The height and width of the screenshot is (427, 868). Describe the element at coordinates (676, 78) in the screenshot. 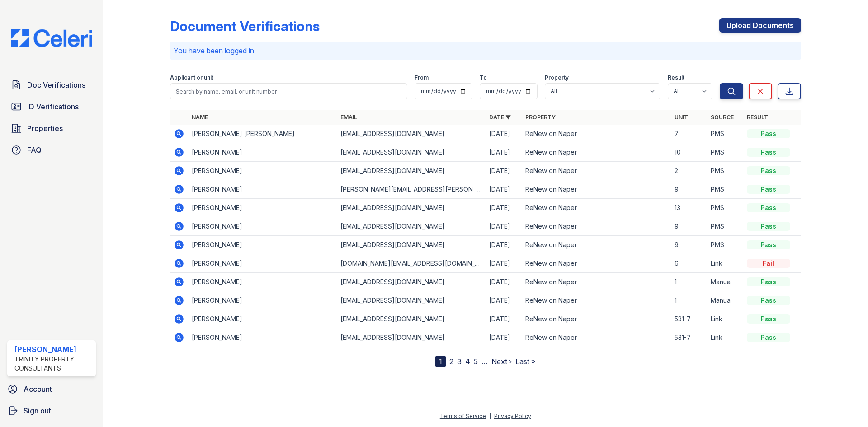

I see `label: Result` at that location.